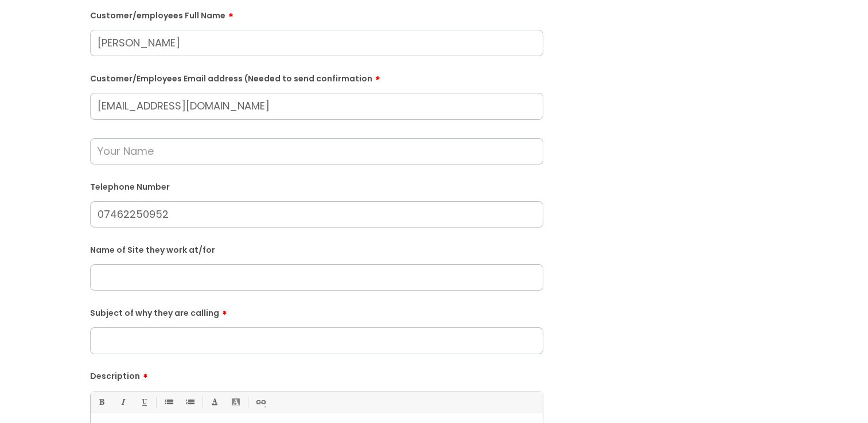  Describe the element at coordinates (236, 402) in the screenshot. I see `a: Back Color` at that location.